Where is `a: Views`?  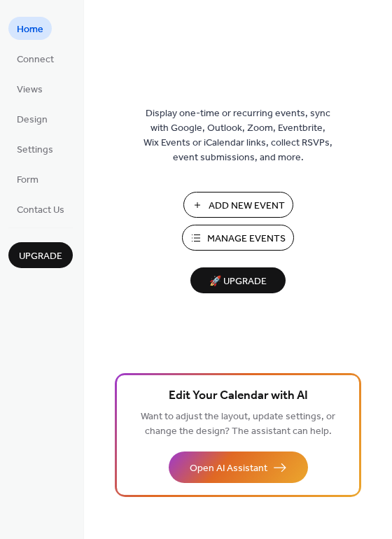
a: Views is located at coordinates (30, 88).